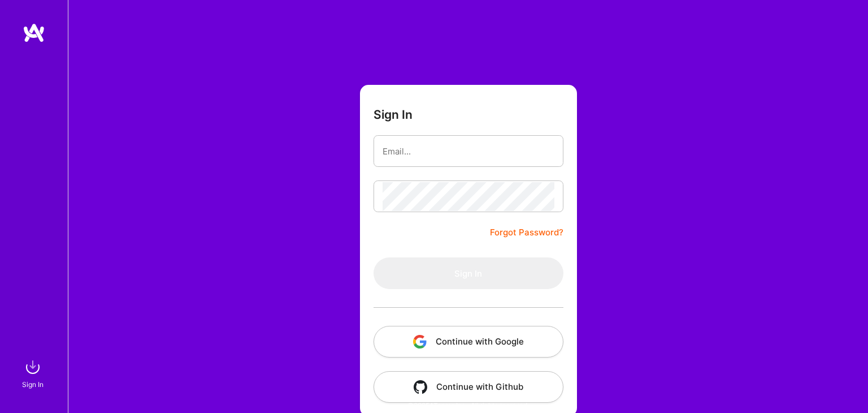 The height and width of the screenshot is (413, 868). Describe the element at coordinates (468, 273) in the screenshot. I see `button: Sign In` at that location.